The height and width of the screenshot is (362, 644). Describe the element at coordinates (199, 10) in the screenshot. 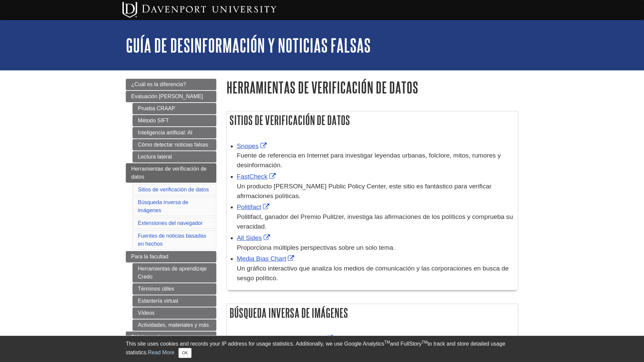

I see `img: Davenport University` at that location.